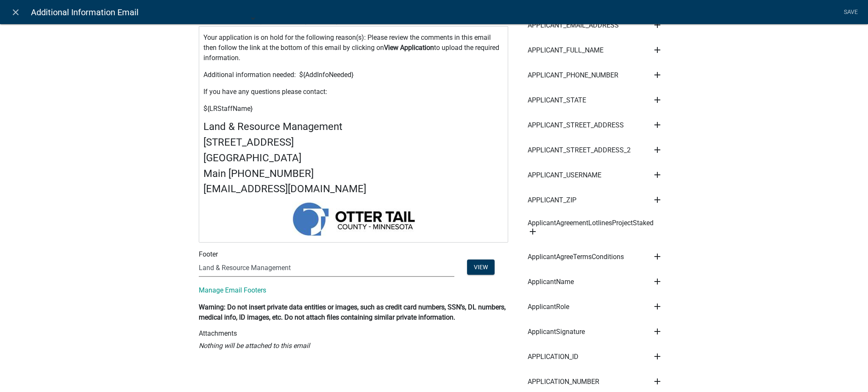  Describe the element at coordinates (354, 48) in the screenshot. I see `p: Your application is on hold for the following reason(s): Please review the comments in this email...` at that location.